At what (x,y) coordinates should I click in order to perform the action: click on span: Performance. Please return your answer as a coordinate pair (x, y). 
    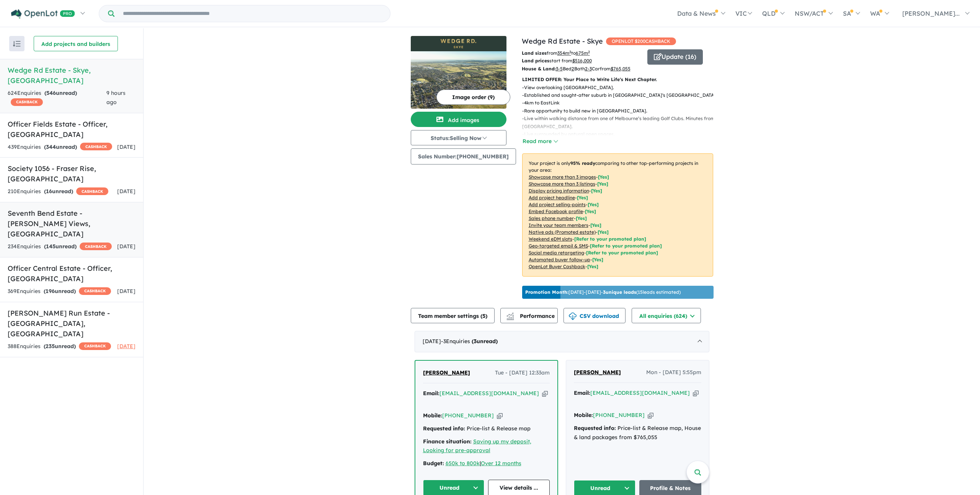
    Looking at the image, I should click on (531, 316).